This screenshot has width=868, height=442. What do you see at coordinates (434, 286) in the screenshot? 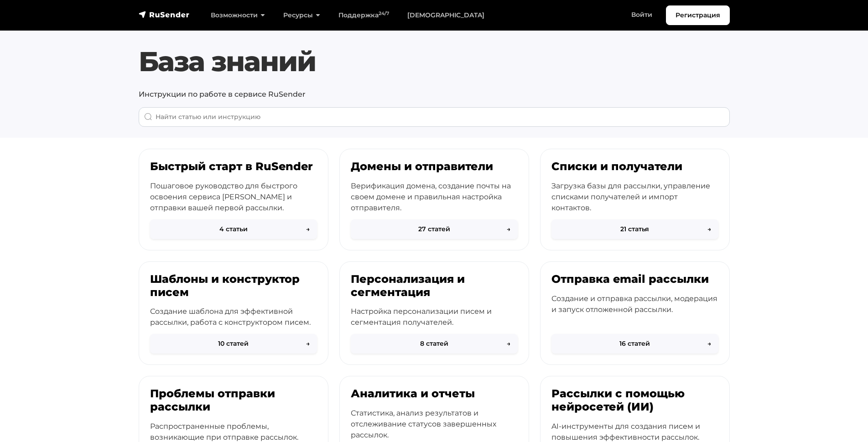
I see `h3: Персонализация и сегментация` at bounding box center [434, 286].